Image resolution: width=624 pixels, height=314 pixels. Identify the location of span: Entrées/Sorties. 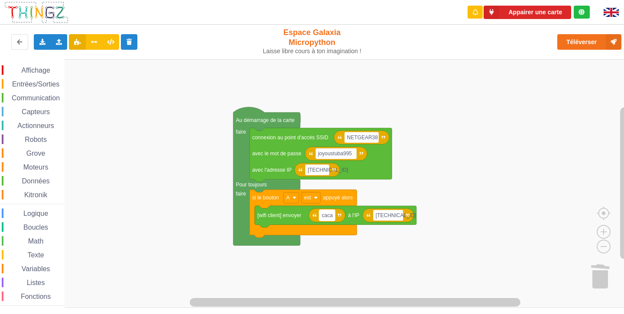
(36, 84).